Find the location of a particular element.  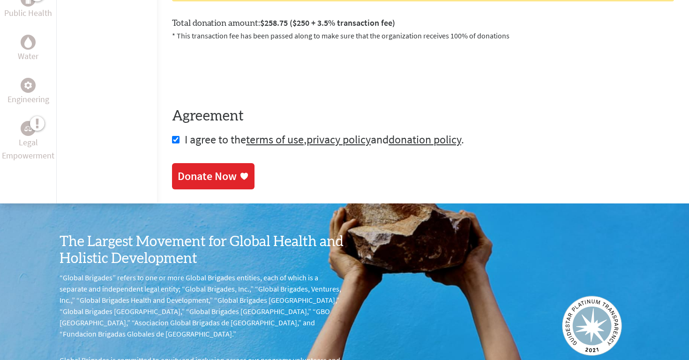

img: Engineering is located at coordinates (28, 85).